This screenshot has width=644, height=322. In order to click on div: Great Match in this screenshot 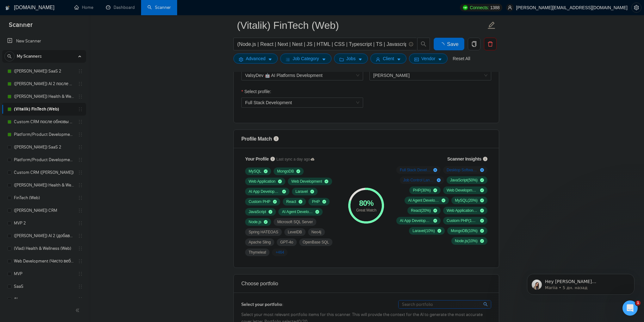, I will do `click(366, 210)`.